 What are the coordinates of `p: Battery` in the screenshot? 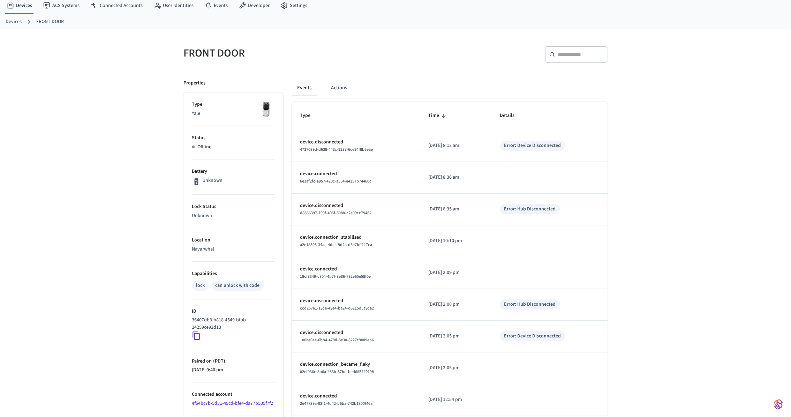 It's located at (233, 171).